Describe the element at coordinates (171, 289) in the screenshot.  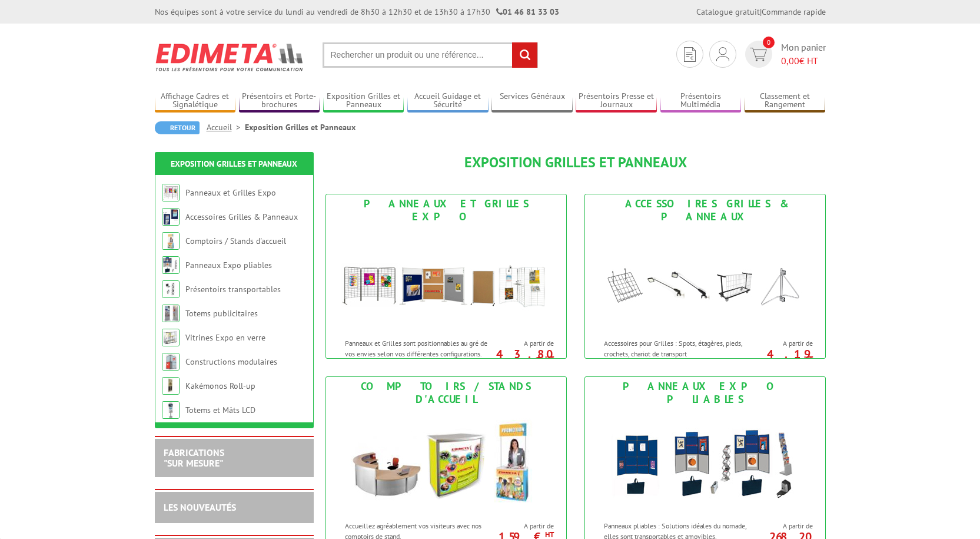
I see `img: Présentoirs transportables` at that location.